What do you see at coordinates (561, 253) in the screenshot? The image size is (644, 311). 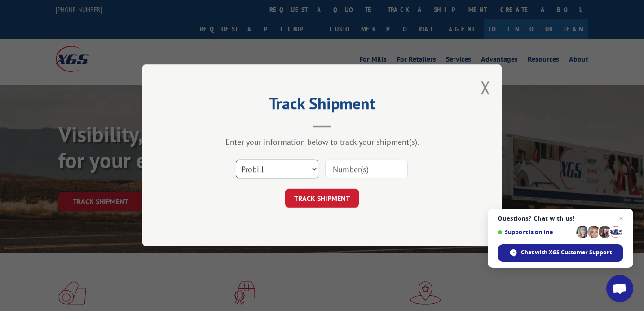 I see `div: Chat with XGS Customer Support` at bounding box center [561, 253].